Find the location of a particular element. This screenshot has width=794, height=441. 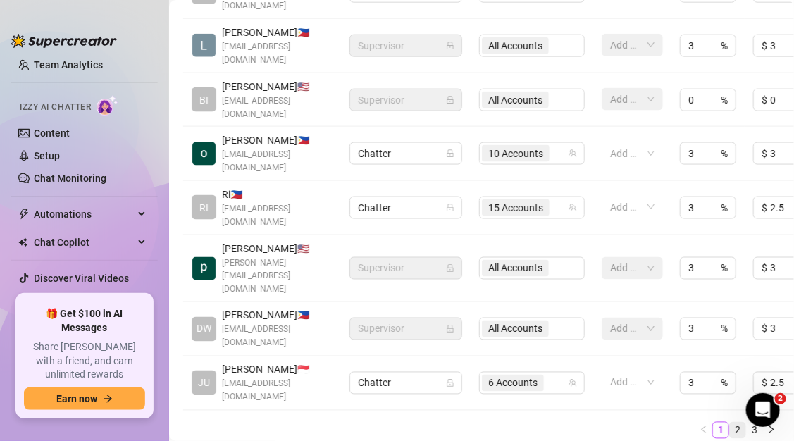

img: Krish is located at coordinates (204, 154).